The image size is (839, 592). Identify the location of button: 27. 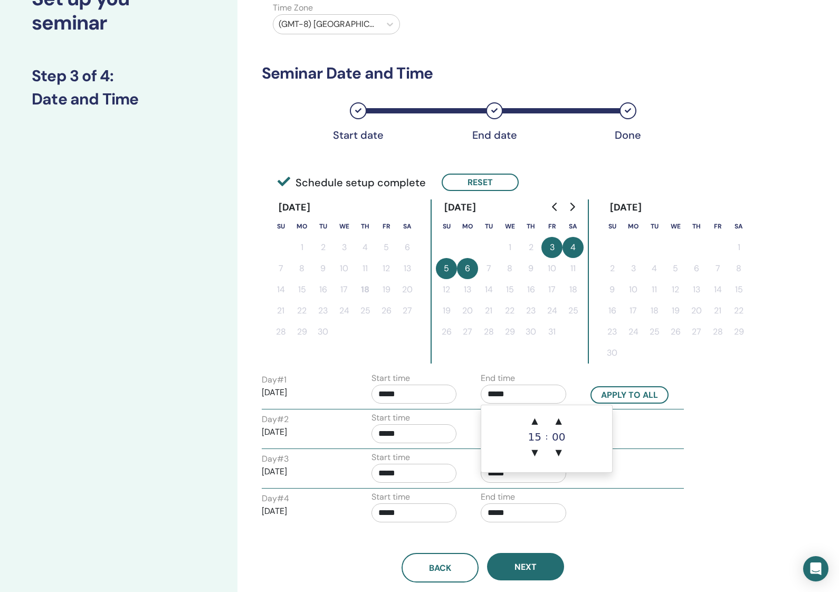
(697, 332).